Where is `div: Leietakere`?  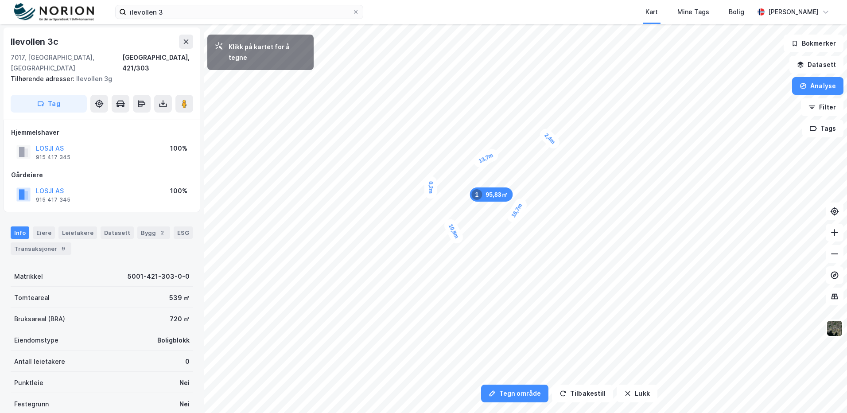 div: Leietakere is located at coordinates (78, 233).